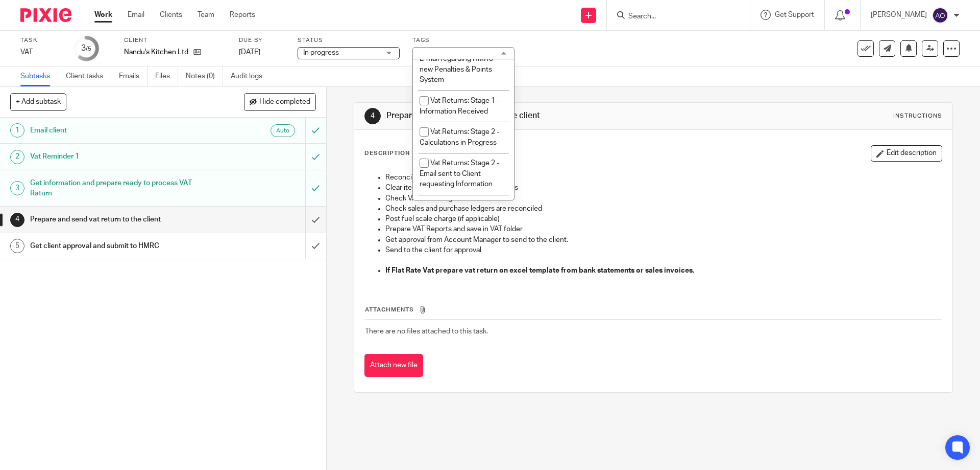 The width and height of the screenshot is (980, 470). What do you see at coordinates (250, 76) in the screenshot?
I see `a: Audit logs` at bounding box center [250, 76].